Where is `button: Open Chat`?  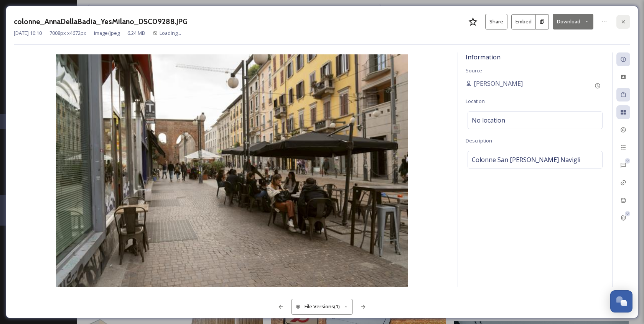
button: Open Chat is located at coordinates (622, 302).